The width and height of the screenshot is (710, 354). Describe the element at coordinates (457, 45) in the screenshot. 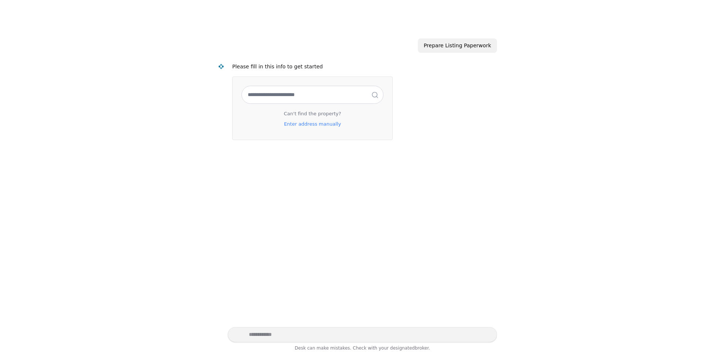

I see `div: Prepare Listing Paperwork` at that location.